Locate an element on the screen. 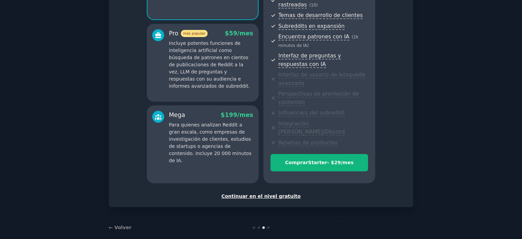 The width and height of the screenshot is (522, 239). font: más popular is located at coordinates (194, 33).